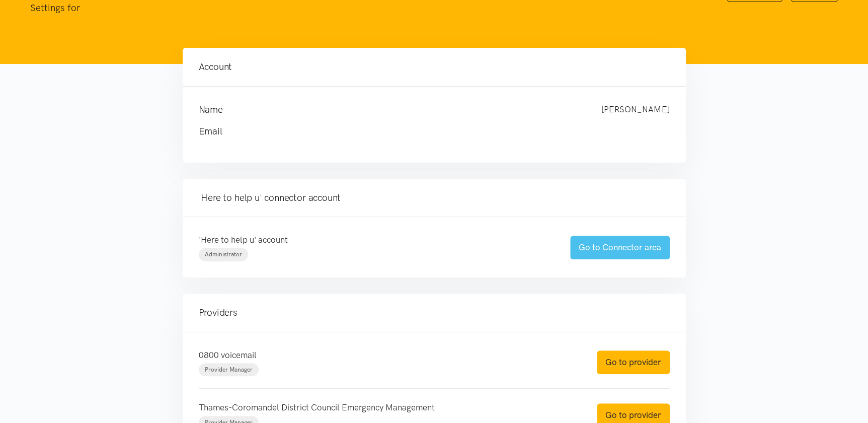 The height and width of the screenshot is (423, 868). What do you see at coordinates (633, 362) in the screenshot?
I see `a: Go to provider` at bounding box center [633, 362].